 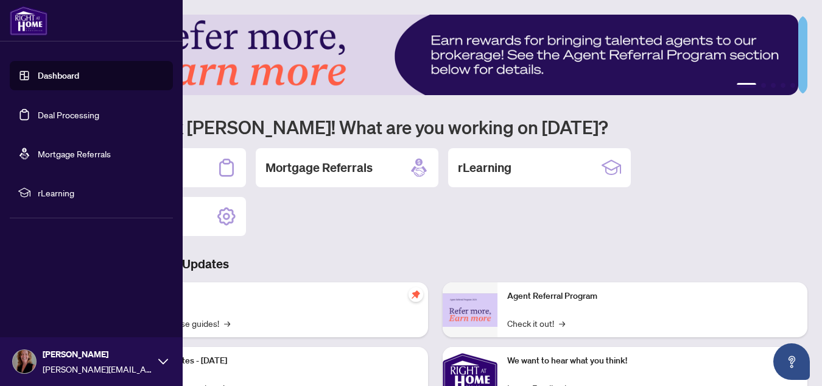 What do you see at coordinates (29, 21) in the screenshot?
I see `img: logo` at bounding box center [29, 21].